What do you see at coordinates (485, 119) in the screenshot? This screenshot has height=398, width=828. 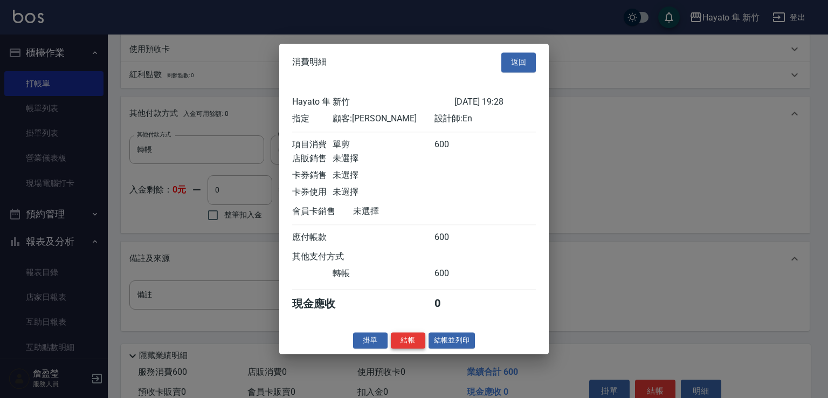 I see `div: 設計師: En` at bounding box center [485, 119].